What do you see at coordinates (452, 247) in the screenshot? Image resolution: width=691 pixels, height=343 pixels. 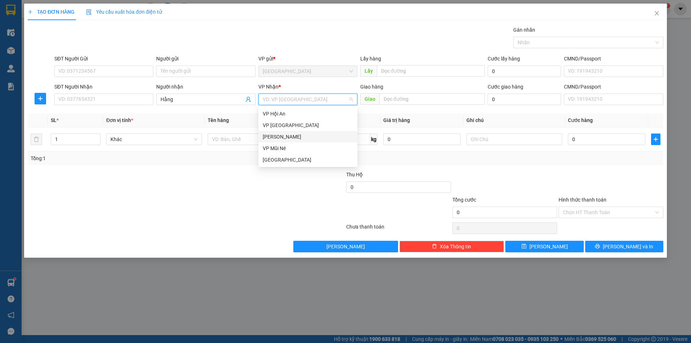 I see `button: deleteXóa Thông tin` at bounding box center [452, 247].